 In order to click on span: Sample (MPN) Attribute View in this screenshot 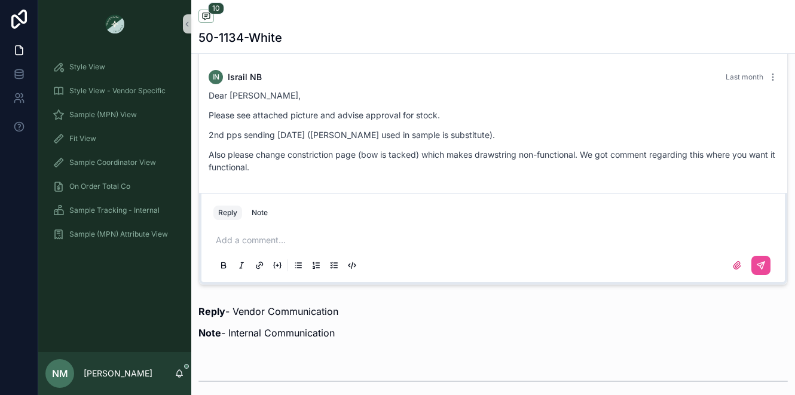, I will do `click(118, 234)`.